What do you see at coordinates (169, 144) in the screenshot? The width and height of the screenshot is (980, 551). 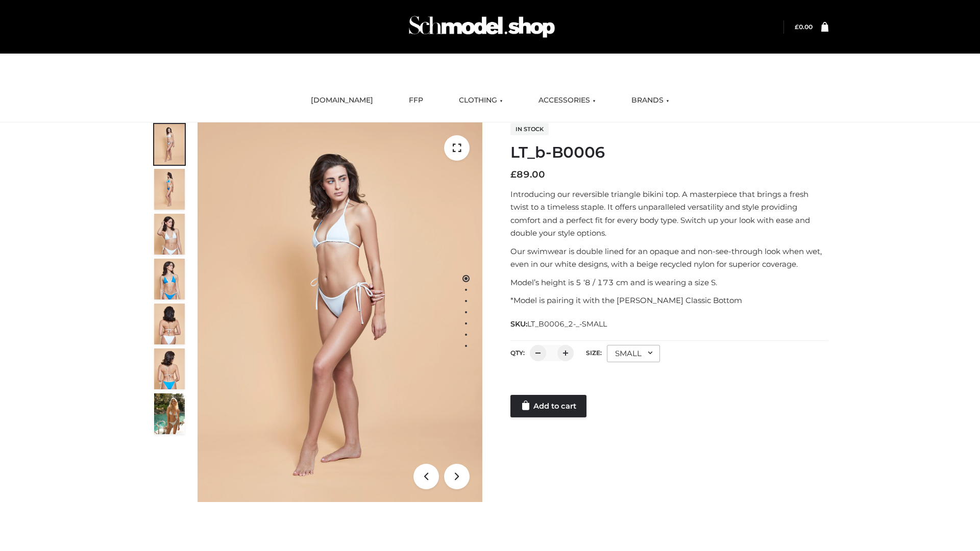 I see `img: ArielClassicBikiniTop_CloudNine_AzureSky_OW114ECO_1-scaled.jpg` at bounding box center [169, 144].